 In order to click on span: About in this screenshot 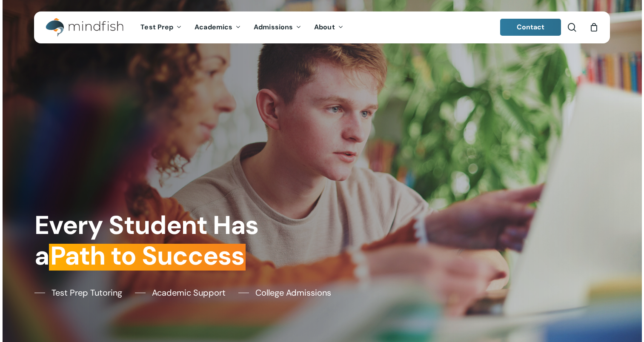, I will do `click(324, 27)`.